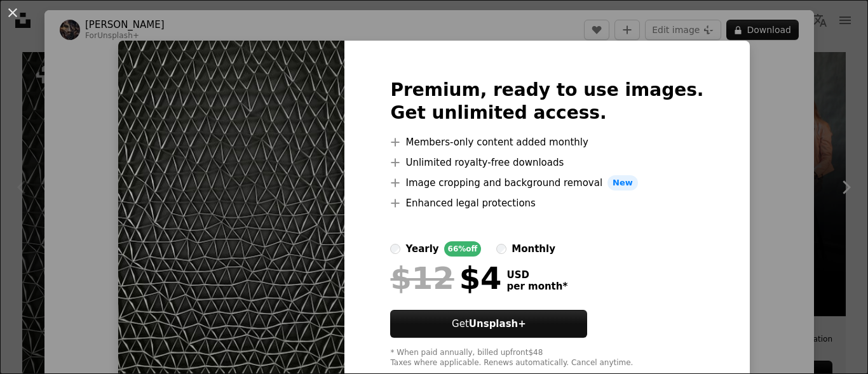 The height and width of the screenshot is (374, 868). What do you see at coordinates (546, 358) in the screenshot?
I see `div: * When paid annually, billed upfront $48 Taxes where applicable. Renews automatically. Cancel any...` at bounding box center [546, 358].